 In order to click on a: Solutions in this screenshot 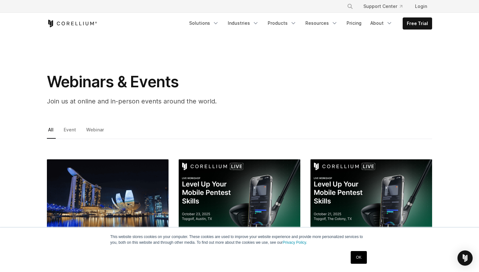, I will do `click(204, 23)`.